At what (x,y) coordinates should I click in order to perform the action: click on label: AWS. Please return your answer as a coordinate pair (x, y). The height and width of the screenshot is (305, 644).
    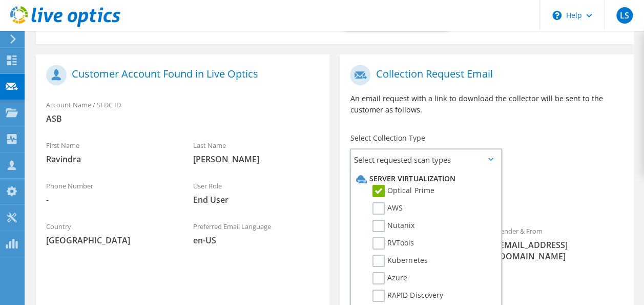
    Looking at the image, I should click on (388, 208).